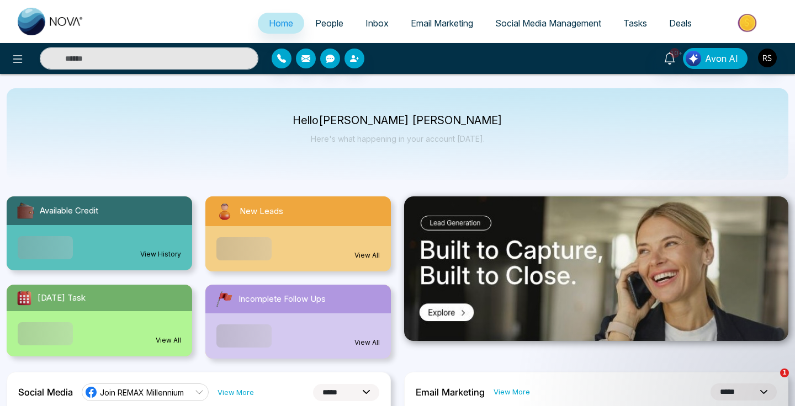  Describe the element at coordinates (25, 211) in the screenshot. I see `img: availableCredit.svg` at that location.